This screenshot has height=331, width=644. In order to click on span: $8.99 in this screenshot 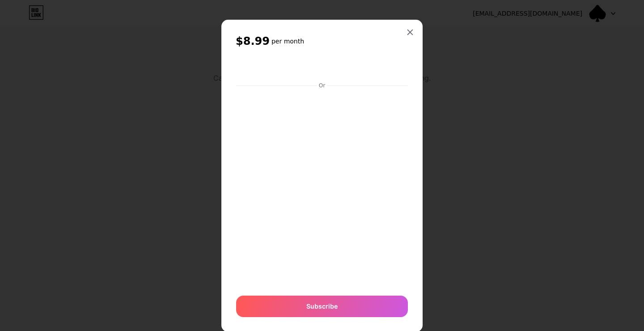, I will do `click(253, 41)`.